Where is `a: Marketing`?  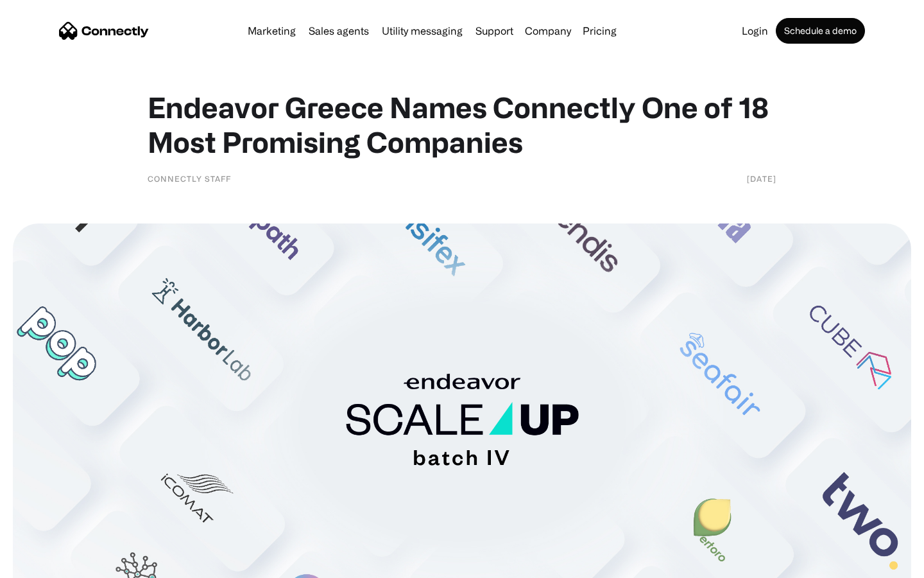 a: Marketing is located at coordinates (272, 31).